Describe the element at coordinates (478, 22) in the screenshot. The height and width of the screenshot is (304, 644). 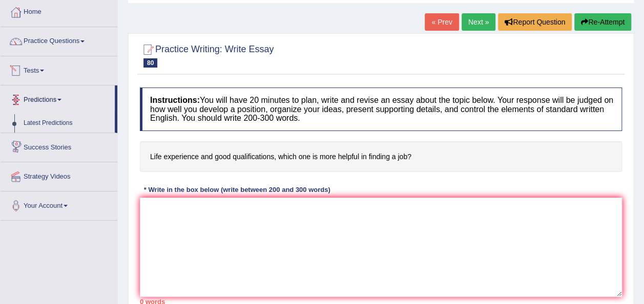
I see `a: Next »` at that location.